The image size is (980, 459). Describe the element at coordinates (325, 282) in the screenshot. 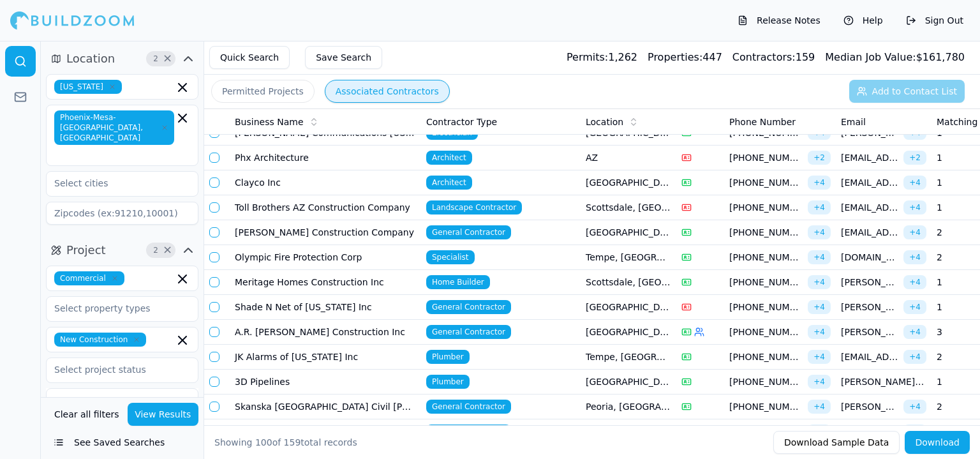

I see `td: Meritage Homes Construction Inc` at that location.